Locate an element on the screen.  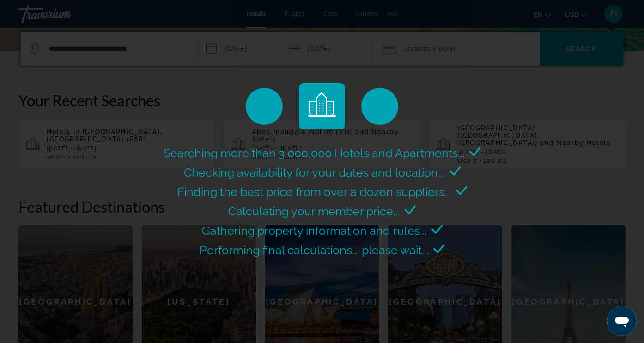
span: Calculating your member price... is located at coordinates (314, 211).